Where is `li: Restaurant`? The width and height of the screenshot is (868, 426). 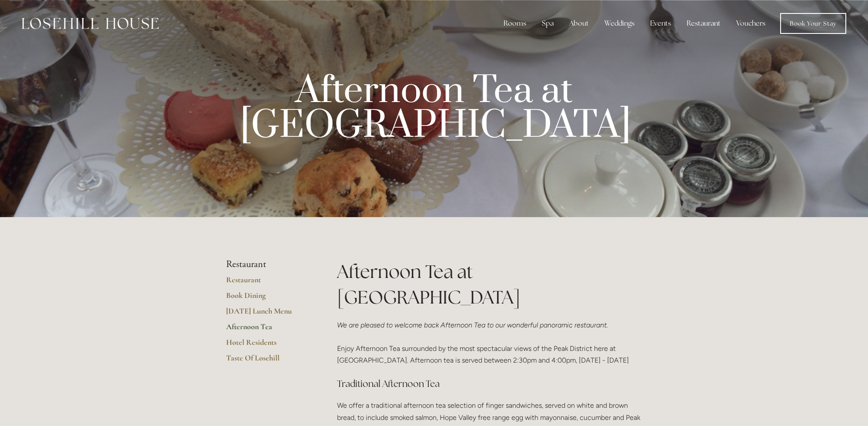 li: Restaurant is located at coordinates (268, 265).